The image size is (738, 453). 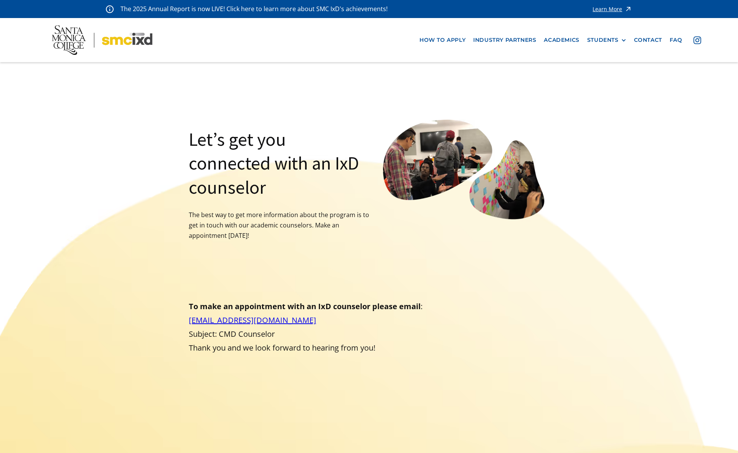 What do you see at coordinates (442, 40) in the screenshot?
I see `a: how to apply` at bounding box center [442, 40].